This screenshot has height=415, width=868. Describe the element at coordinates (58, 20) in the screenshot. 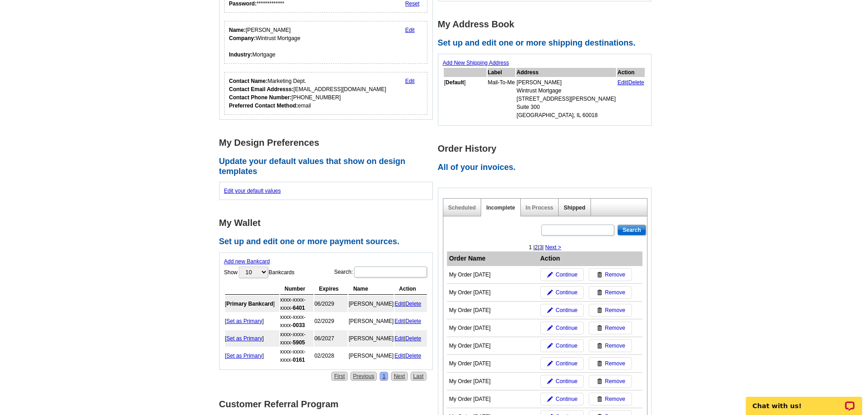

I see `p: Chat with us!` at that location.